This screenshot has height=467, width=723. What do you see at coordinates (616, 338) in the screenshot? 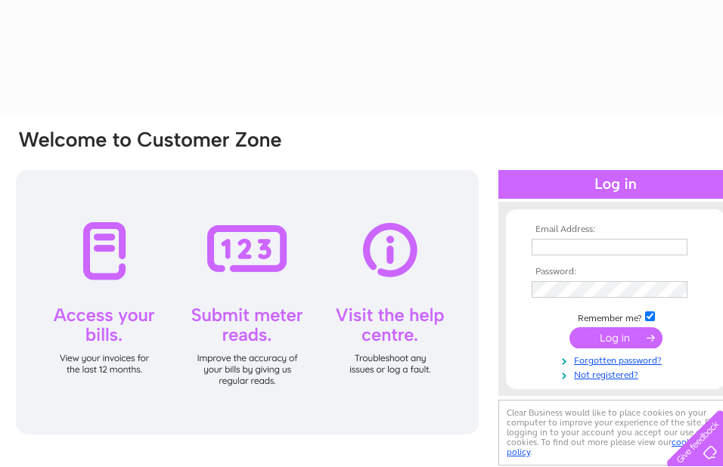
I see `input: Submit` at bounding box center [616, 338].